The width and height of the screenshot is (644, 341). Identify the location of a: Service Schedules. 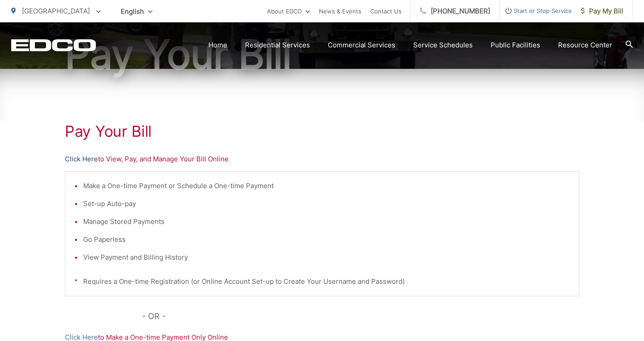
(443, 45).